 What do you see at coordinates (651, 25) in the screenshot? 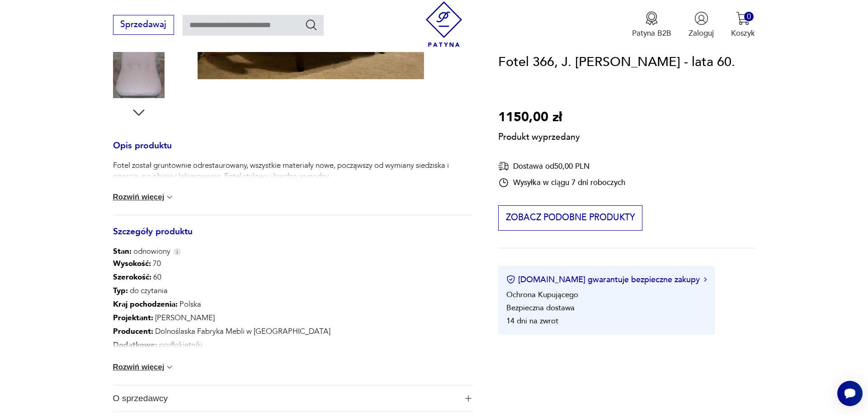
I see `button: Patyna B2B` at bounding box center [651, 25].